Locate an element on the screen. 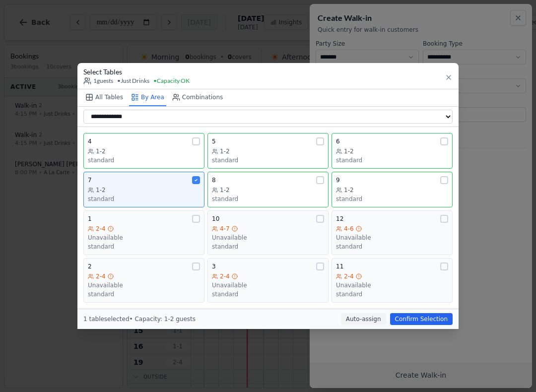 The width and height of the screenshot is (536, 392). span: 4 is located at coordinates (90, 142).